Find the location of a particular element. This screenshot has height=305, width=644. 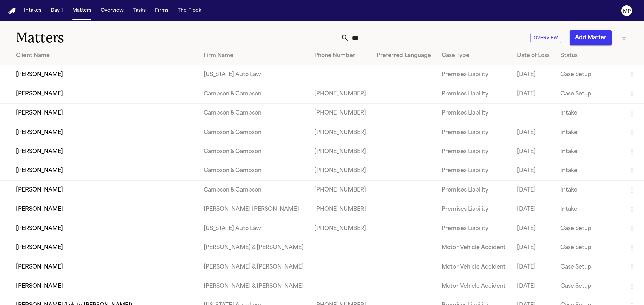

div: Case Type is located at coordinates (474, 56).